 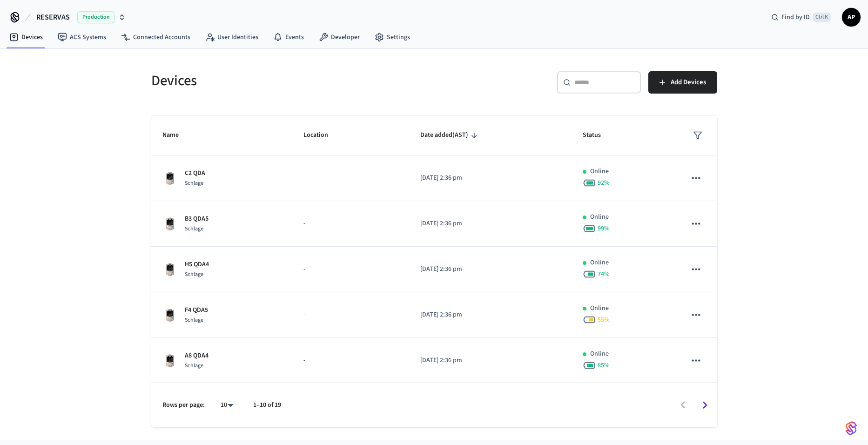 What do you see at coordinates (683, 83) in the screenshot?
I see `button: Add Devices` at bounding box center [683, 83].